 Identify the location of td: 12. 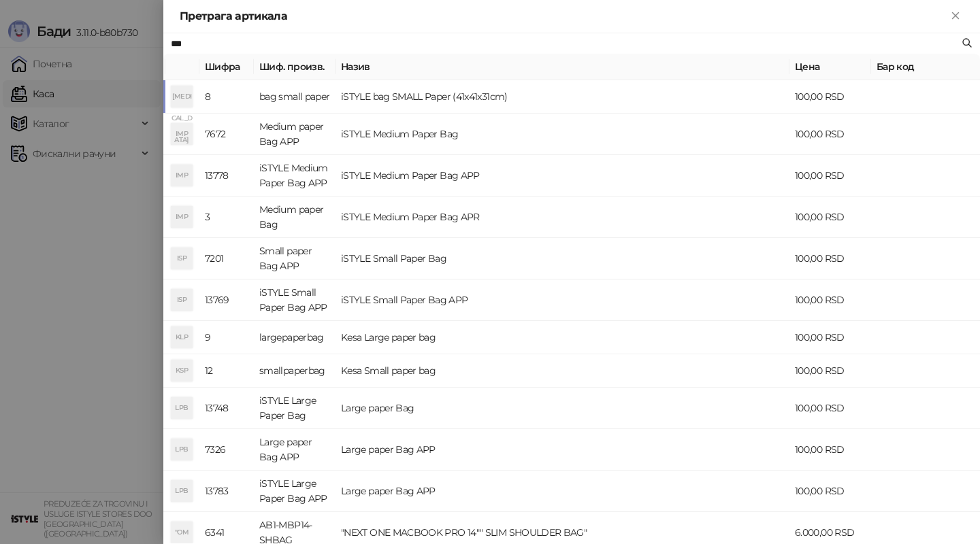
(226, 371).